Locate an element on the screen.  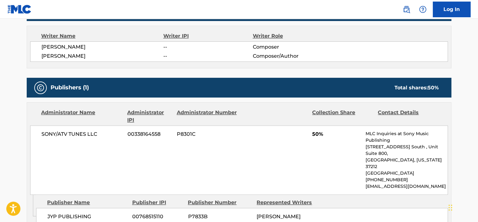
h5: Publishers (1) is located at coordinates (70, 88).